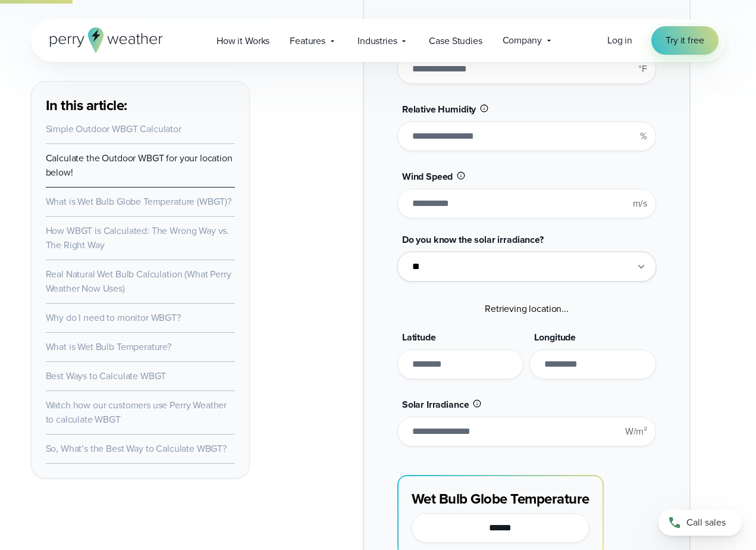  I want to click on span: Relative Humidity, so click(439, 109).